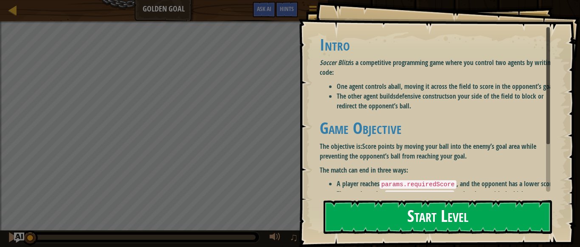  Describe the element at coordinates (423, 96) in the screenshot. I see `strong: defensive constructs` at that location.